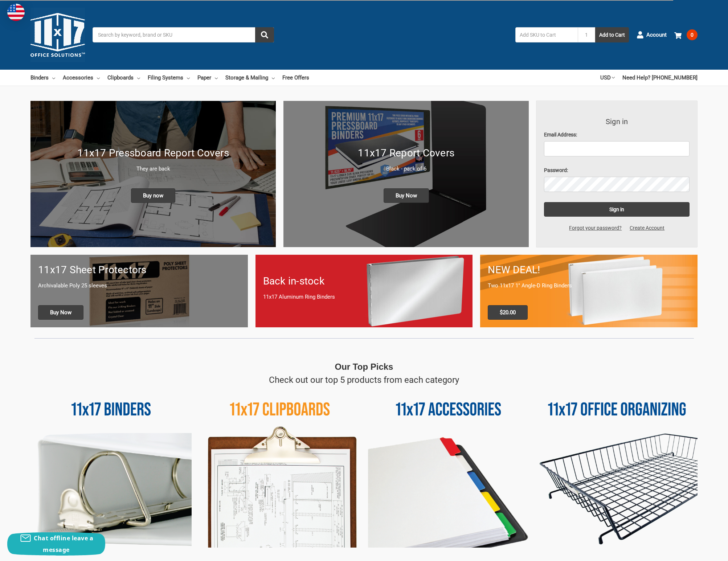 The height and width of the screenshot is (561, 728). Describe the element at coordinates (16, 12) in the screenshot. I see `img: duty and tax information for United States` at that location.